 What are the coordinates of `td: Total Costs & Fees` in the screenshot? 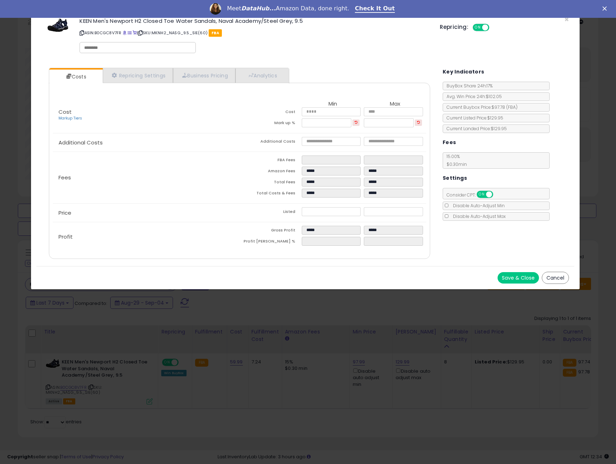 It's located at (271, 194).